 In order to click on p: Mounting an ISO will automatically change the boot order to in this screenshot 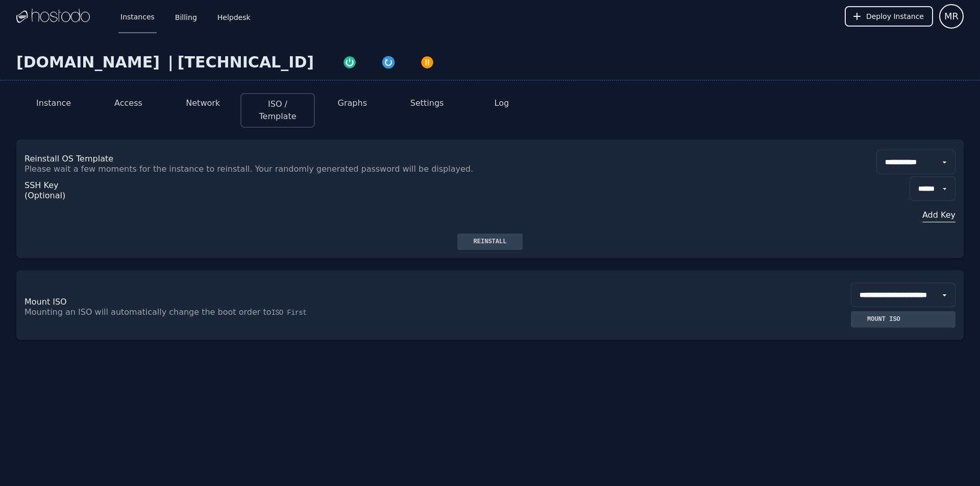, I will do `click(258, 312)`.